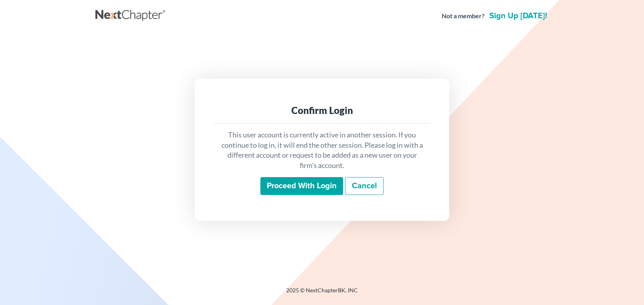  Describe the element at coordinates (364, 186) in the screenshot. I see `a: Cancel` at that location.